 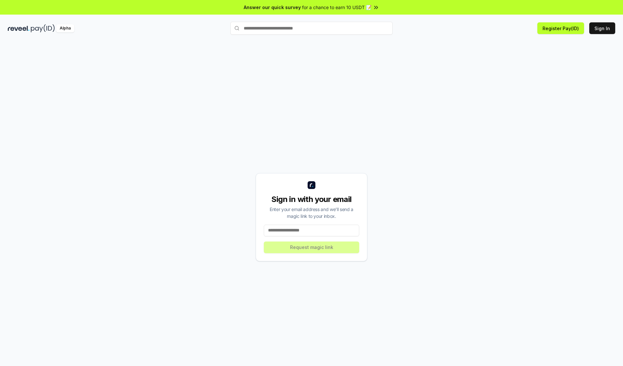 I want to click on img: pay_id, so click(x=43, y=28).